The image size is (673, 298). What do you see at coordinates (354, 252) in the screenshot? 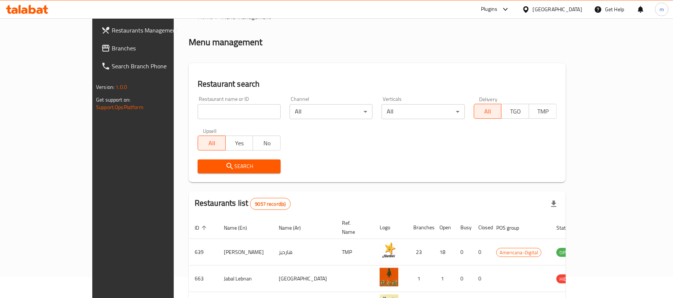
I see `td: TMP` at bounding box center [354, 252].